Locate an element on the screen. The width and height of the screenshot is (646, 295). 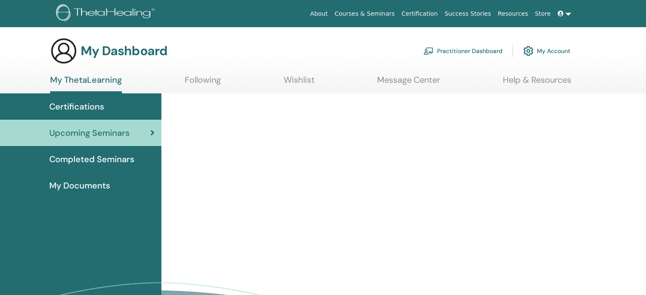
a: Following is located at coordinates (203, 83).